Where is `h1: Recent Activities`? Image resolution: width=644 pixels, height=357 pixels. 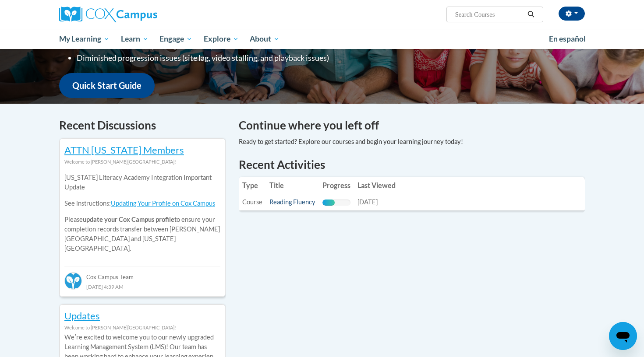
h1: Recent Activities is located at coordinates (411, 165).